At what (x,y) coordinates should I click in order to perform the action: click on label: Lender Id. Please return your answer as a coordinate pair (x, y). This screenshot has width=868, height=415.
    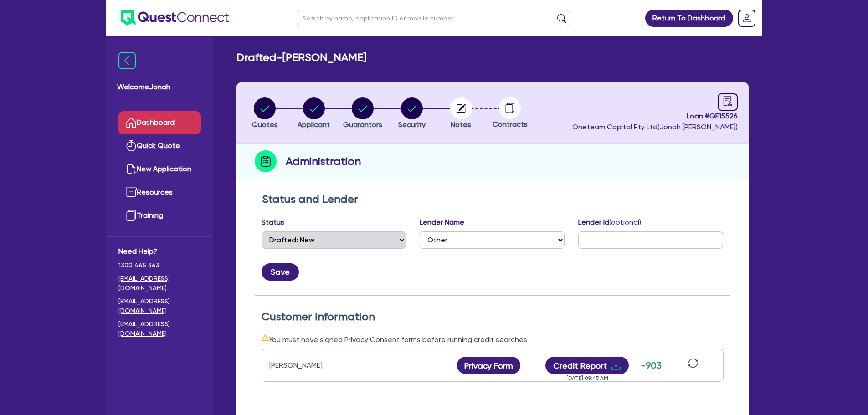
    Looking at the image, I should click on (610, 222).